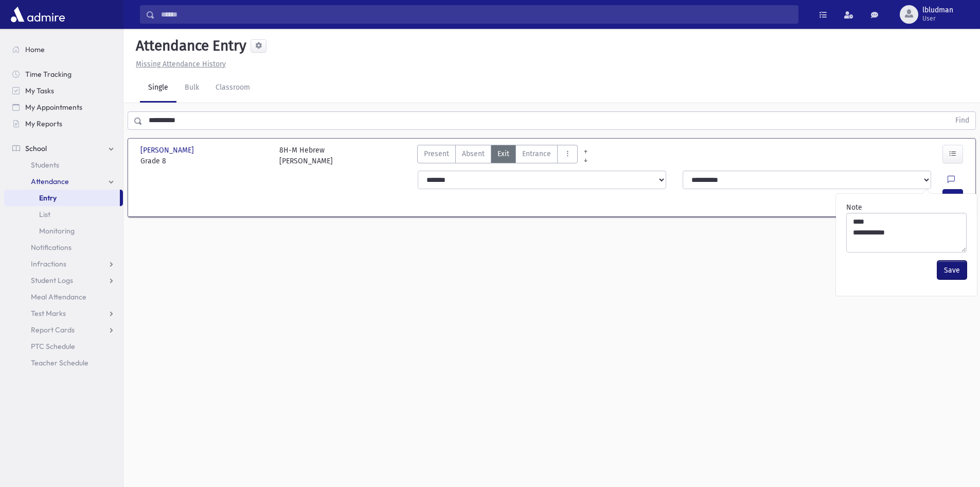  What do you see at coordinates (192, 88) in the screenshot?
I see `a: Bulk` at bounding box center [192, 88].